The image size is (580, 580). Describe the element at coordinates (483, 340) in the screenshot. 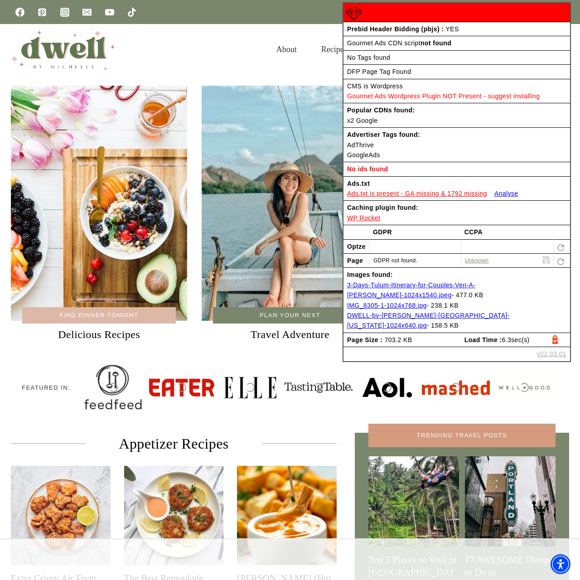

I see `strong: Load Time :` at that location.